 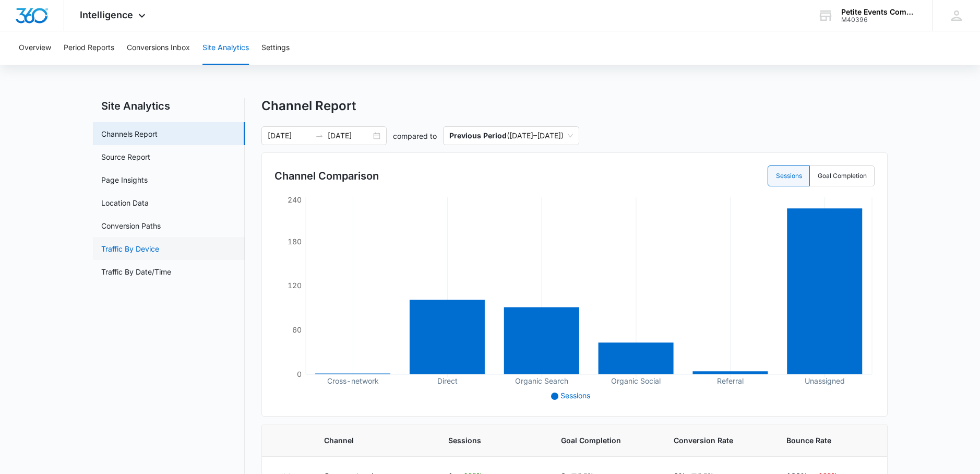 I want to click on button: Overview, so click(x=35, y=48).